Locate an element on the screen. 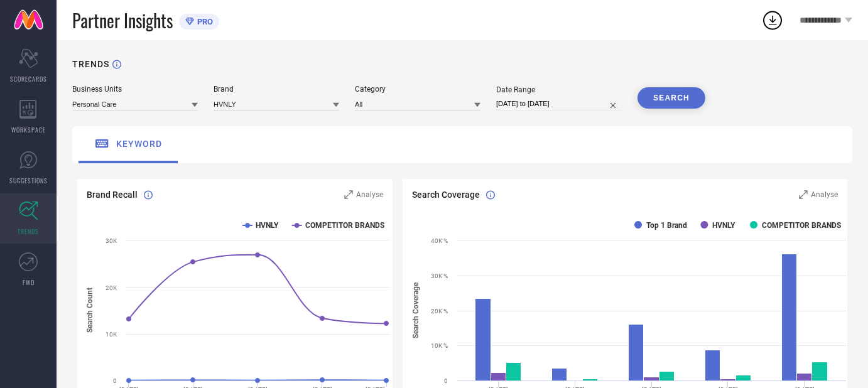 The image size is (868, 388). span: FWD is located at coordinates (28, 282).